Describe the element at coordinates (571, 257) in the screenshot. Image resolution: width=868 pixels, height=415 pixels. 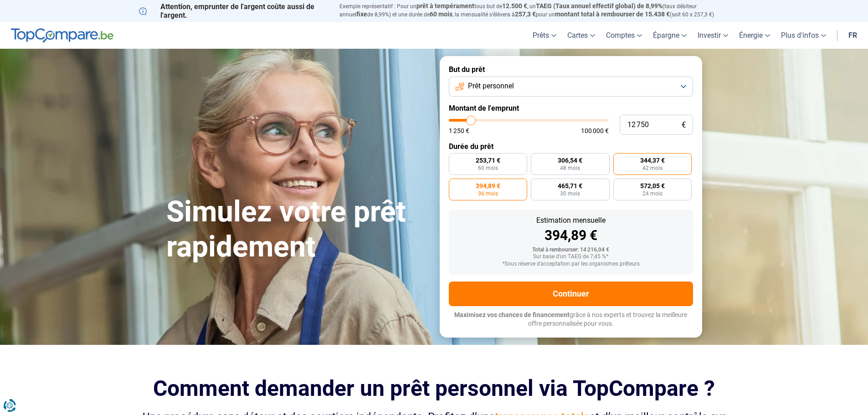
I see `div: Sur base d'un TAEG de 7,45 %*` at that location.